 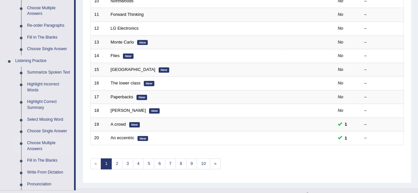 What do you see at coordinates (99, 70) in the screenshot?
I see `td: 15` at bounding box center [99, 70].